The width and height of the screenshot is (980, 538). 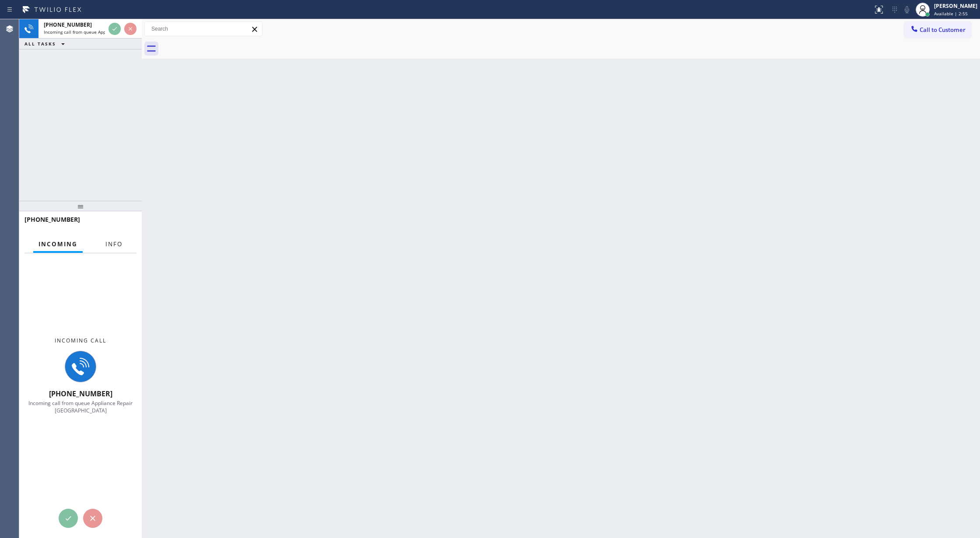 I want to click on span: ALL TASKS, so click(x=40, y=44).